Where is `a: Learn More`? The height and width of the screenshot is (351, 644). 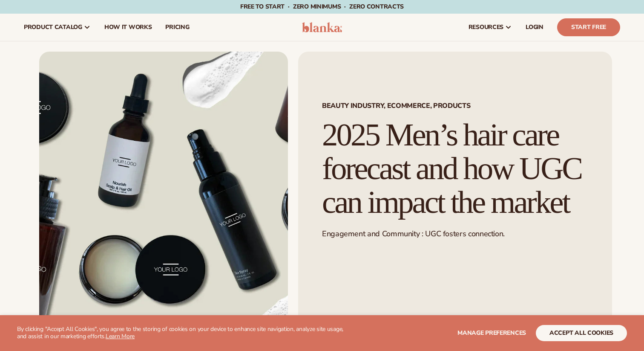
a: Learn More is located at coordinates (120, 336).